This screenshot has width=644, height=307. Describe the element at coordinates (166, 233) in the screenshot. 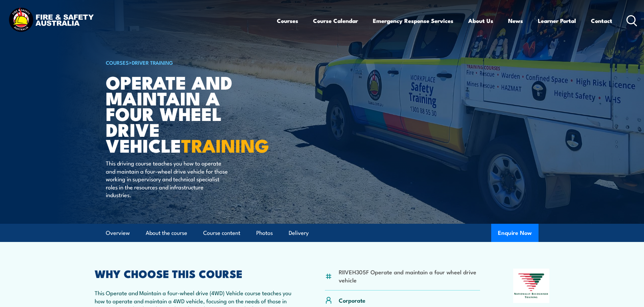

I see `a: About the course` at that location.